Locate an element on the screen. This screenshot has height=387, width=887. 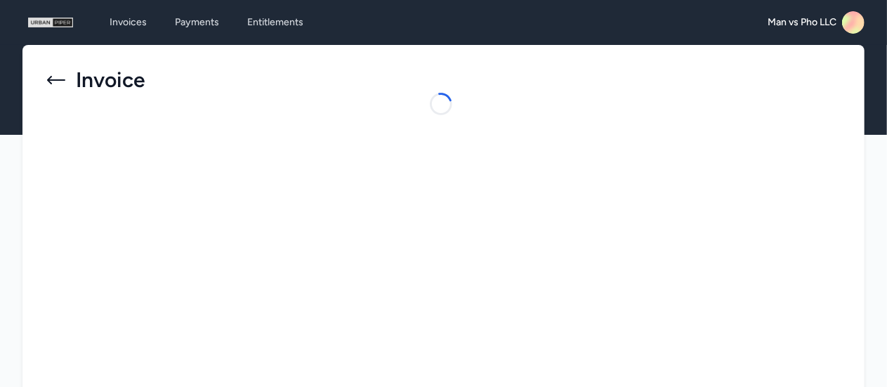
h1: Invoice is located at coordinates (459, 80).